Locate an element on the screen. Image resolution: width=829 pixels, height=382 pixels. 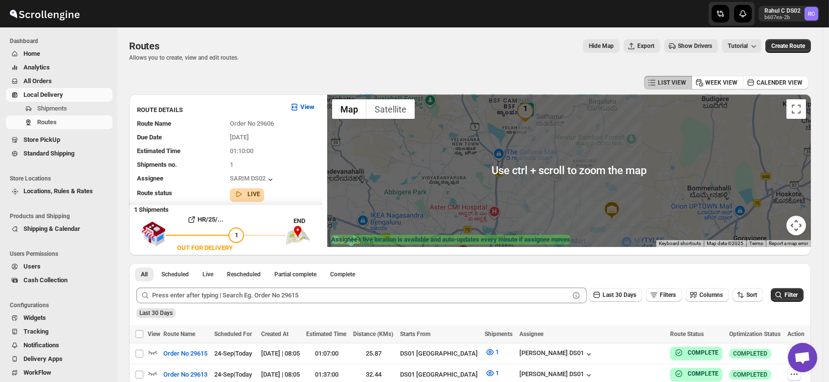
button: View is located at coordinates (302, 107).